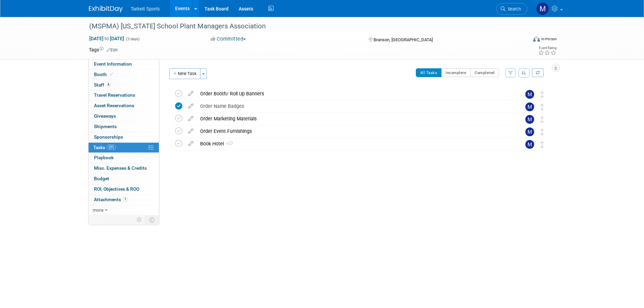  I want to click on a: Asset Reservations, so click(123, 106).